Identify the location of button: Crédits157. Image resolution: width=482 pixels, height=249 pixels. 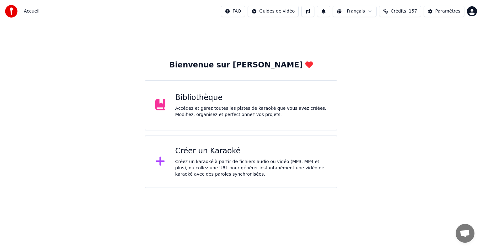
(400, 11).